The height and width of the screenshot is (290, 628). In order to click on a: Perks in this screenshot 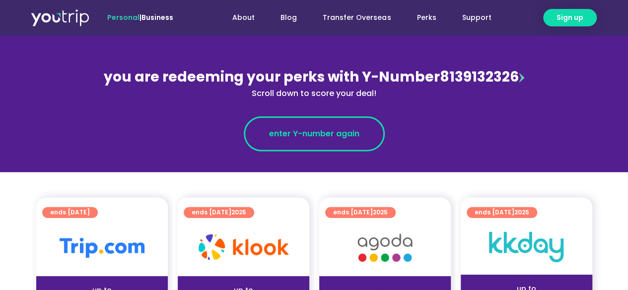, I will do `click(426, 17)`.